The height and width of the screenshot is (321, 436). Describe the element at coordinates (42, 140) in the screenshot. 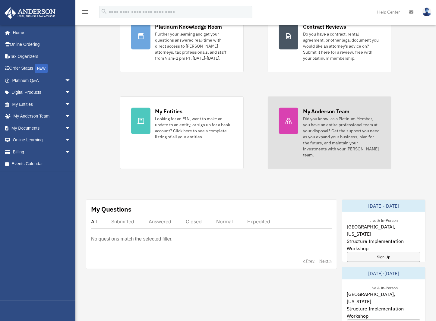

I see `a: Online Learningarrow_drop_down` at that location.